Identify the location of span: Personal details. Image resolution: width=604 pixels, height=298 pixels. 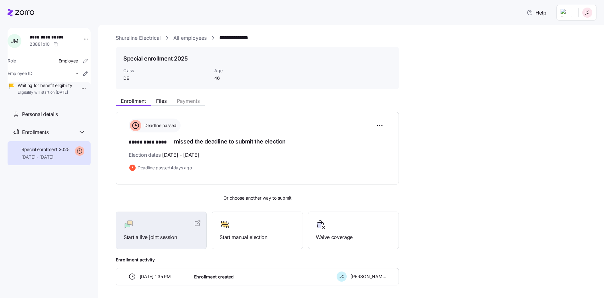
(40, 114).